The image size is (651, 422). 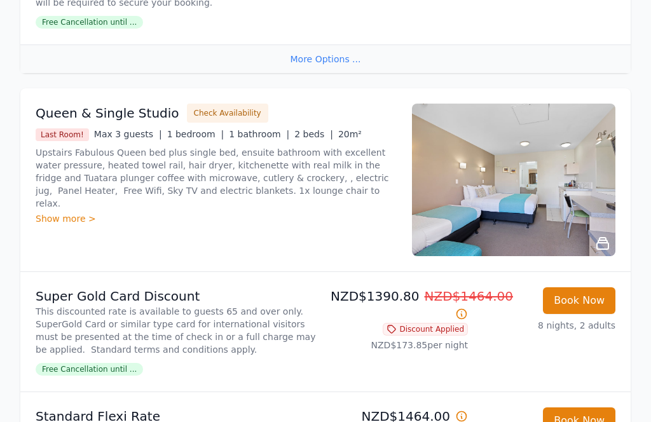 What do you see at coordinates (326, 59) in the screenshot?
I see `div: More Options ...` at bounding box center [326, 59].